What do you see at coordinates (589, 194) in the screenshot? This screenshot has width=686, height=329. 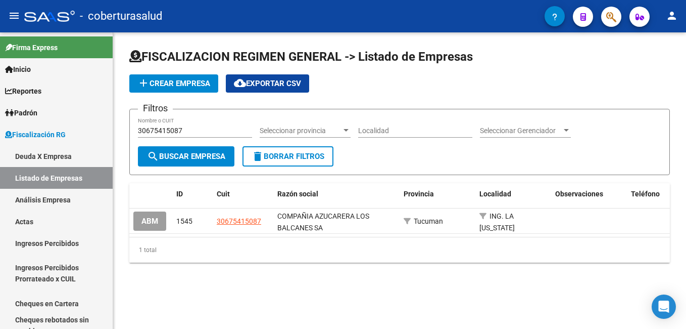 I see `datatable-header-cell: Observaciones` at bounding box center [589, 194].